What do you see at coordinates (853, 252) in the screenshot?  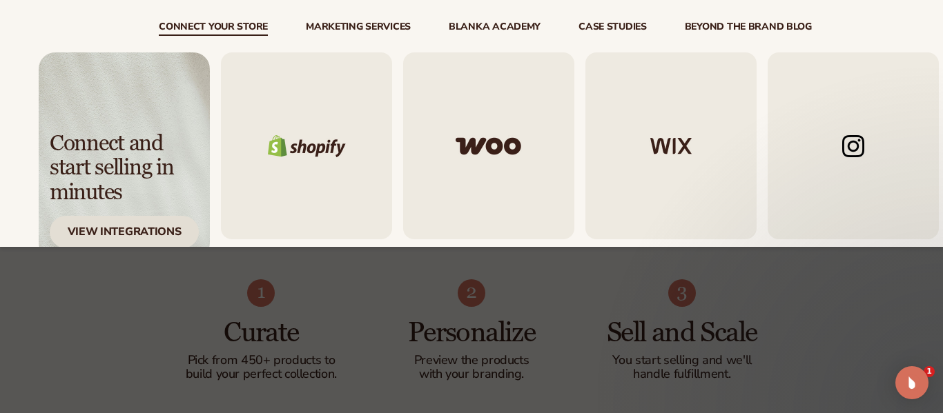 I see `div: Instagram` at bounding box center [853, 252].